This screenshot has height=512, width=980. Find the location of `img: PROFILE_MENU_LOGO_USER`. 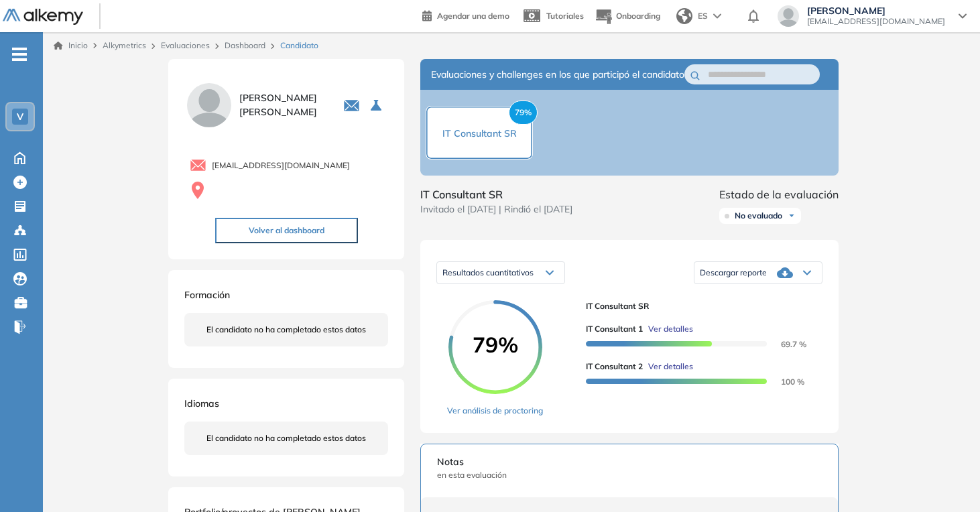

img: PROFILE_MENU_LOGO_USER is located at coordinates (209, 105).